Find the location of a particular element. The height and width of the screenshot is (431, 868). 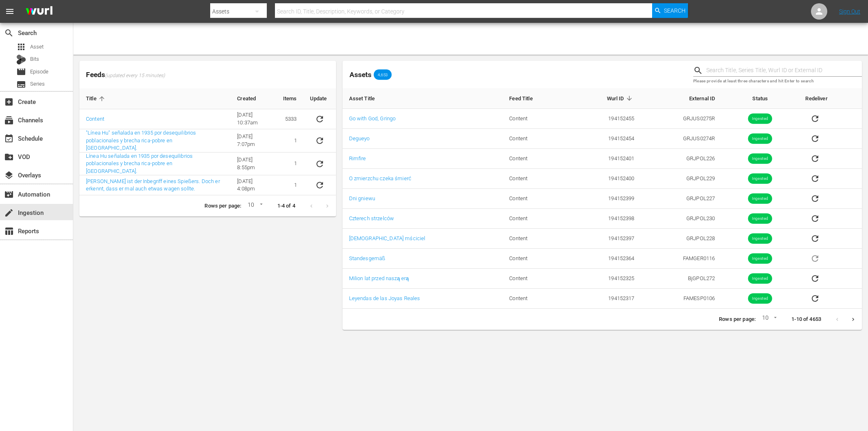

a: Content is located at coordinates (95, 119).